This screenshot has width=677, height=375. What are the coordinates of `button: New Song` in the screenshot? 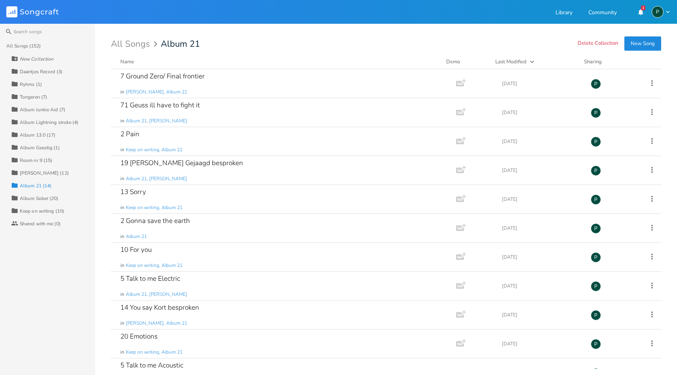 It's located at (642, 44).